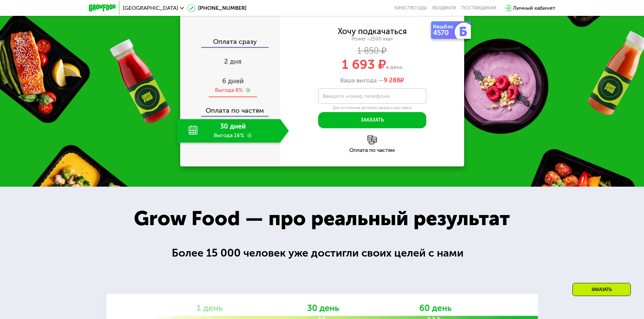  I want to click on div: Заказать, so click(601, 289).